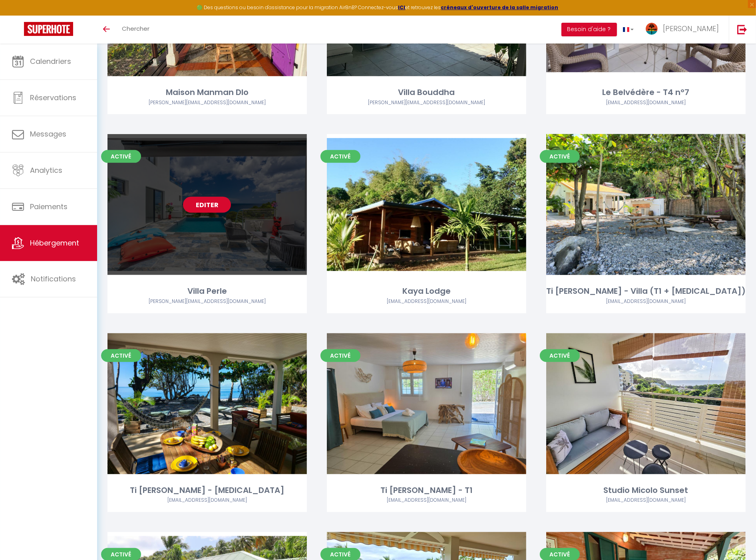  What do you see at coordinates (426, 291) in the screenshot?
I see `div: Kaya Lodge` at bounding box center [426, 291].